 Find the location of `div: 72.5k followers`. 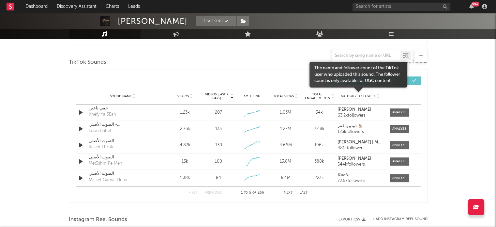

div: 72.5k followers is located at coordinates (360, 181).